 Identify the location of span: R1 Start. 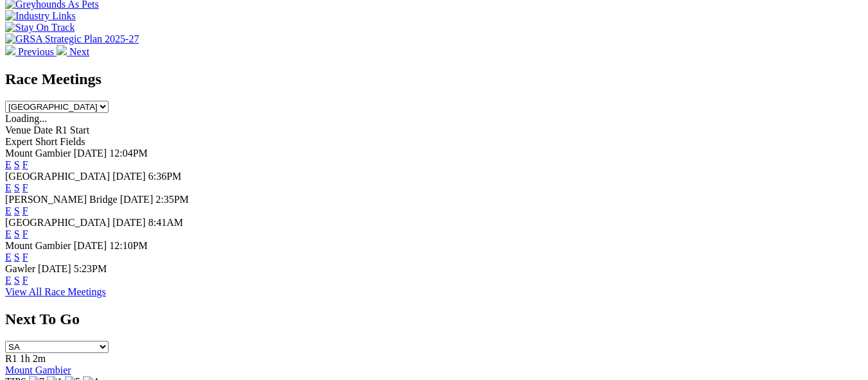
(72, 130).